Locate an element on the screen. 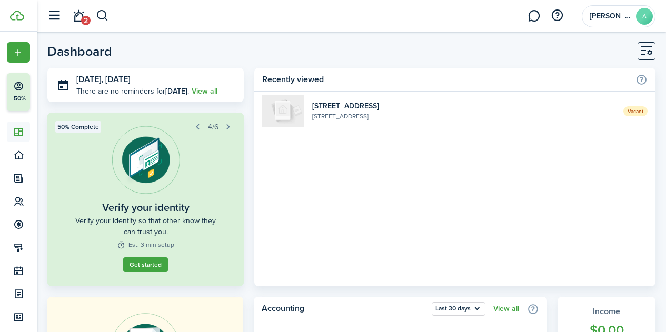 This screenshot has height=332, width=666. img: 1 is located at coordinates (283, 111).